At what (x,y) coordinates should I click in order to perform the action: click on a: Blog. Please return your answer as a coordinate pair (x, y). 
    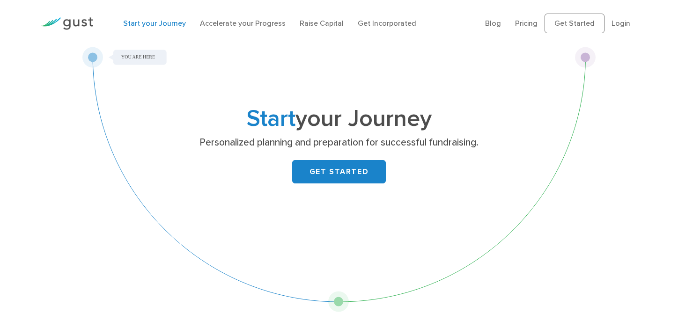
    Looking at the image, I should click on (493, 23).